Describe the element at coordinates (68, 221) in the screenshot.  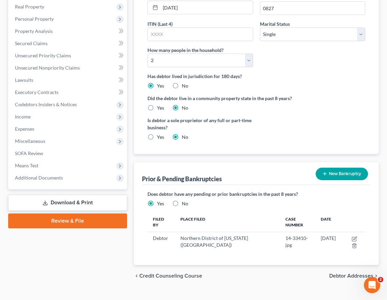
I see `a: Review & File` at that location.